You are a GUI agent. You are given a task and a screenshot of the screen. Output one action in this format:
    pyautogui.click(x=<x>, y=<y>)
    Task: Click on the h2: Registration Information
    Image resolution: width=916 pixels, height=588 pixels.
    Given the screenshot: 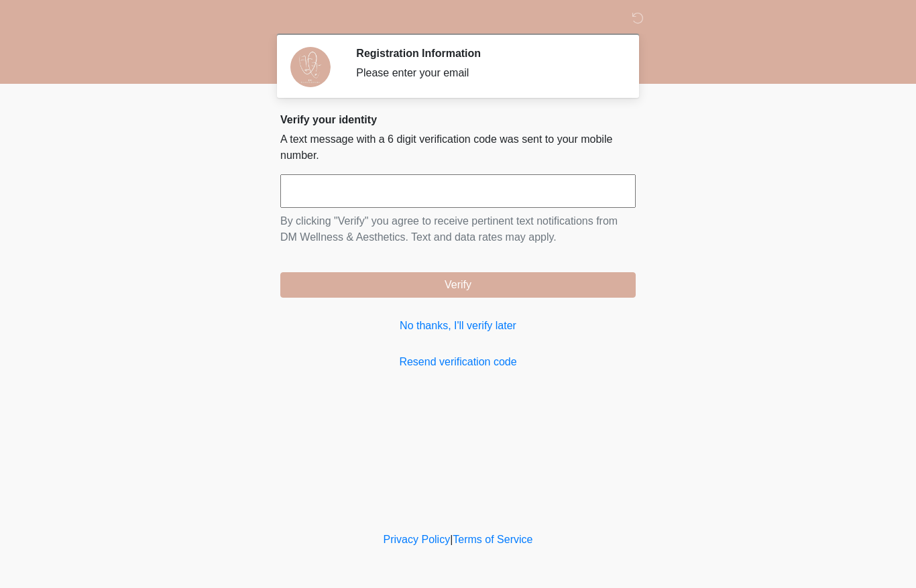 What is the action you would take?
    pyautogui.click(x=485, y=53)
    